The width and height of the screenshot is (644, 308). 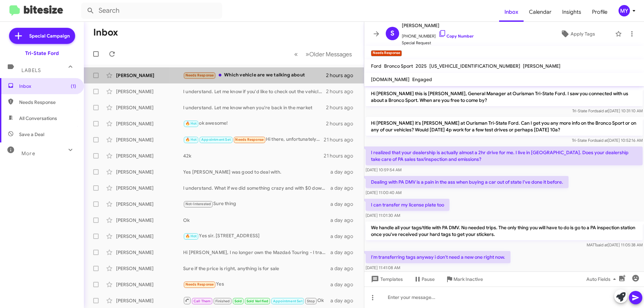 I want to click on nav: Page navigation example, so click(x=323, y=54).